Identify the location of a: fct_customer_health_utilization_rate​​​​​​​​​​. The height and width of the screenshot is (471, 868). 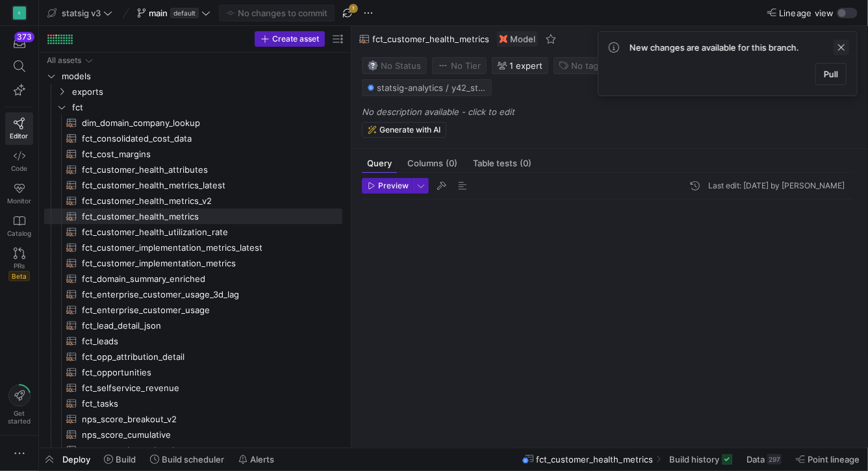
(193, 232).